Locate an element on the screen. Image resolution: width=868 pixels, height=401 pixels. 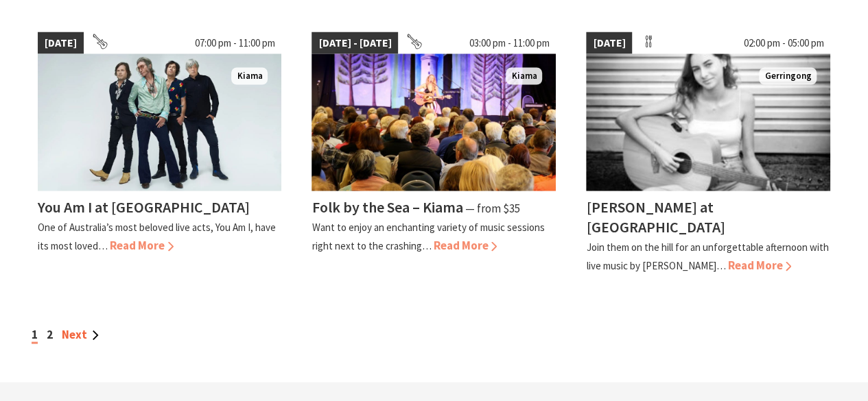
p: One of Australia’s most beloved live acts, You Am I, have its most loved… is located at coordinates (156, 236).